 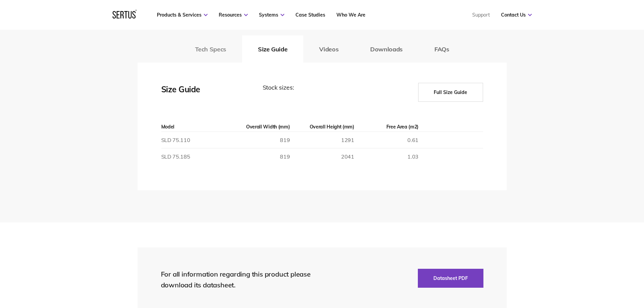 I want to click on th: Overall Width (mm), so click(x=257, y=127).